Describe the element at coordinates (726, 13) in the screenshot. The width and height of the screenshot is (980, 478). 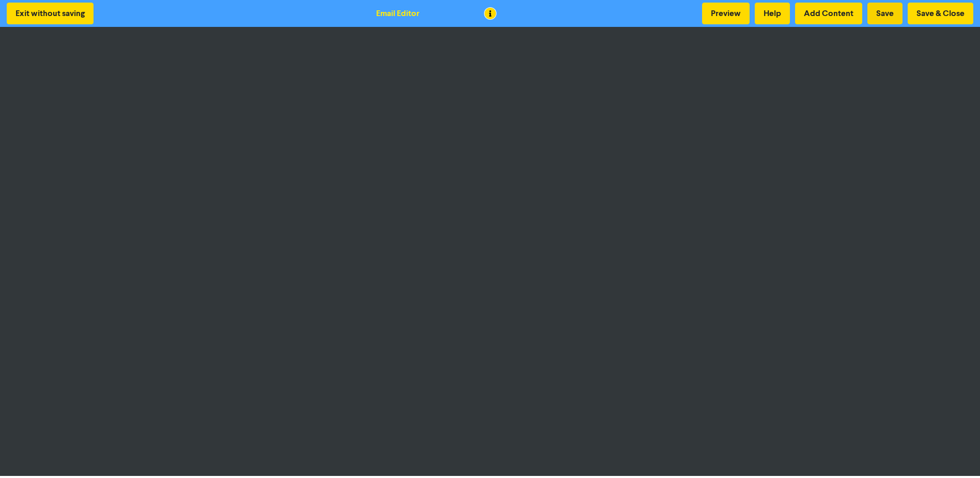
I see `button: Preview` at that location.